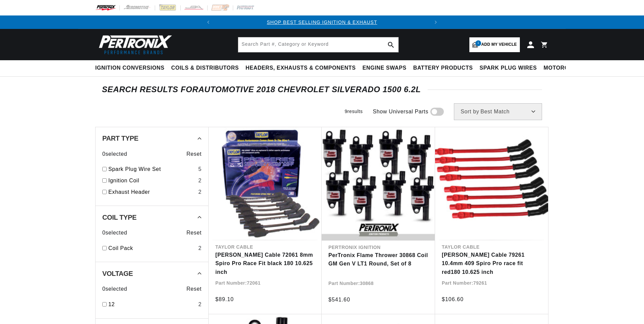 The height and width of the screenshot is (324, 644). Describe the element at coordinates (443, 68) in the screenshot. I see `span: Battery Products` at that location.